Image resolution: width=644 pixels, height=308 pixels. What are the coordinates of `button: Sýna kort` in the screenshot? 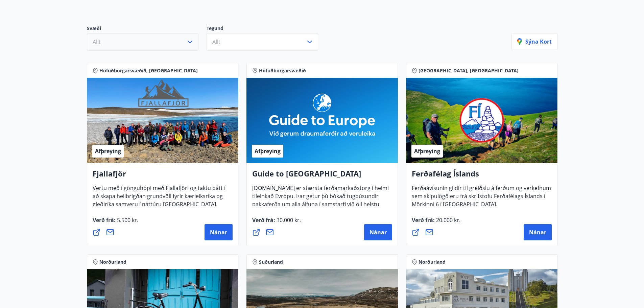 It's located at (534, 41).